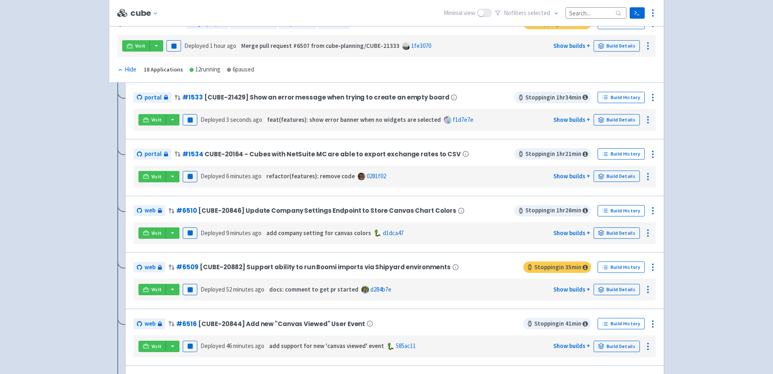  I want to click on time: 6 minutes ago, so click(244, 176).